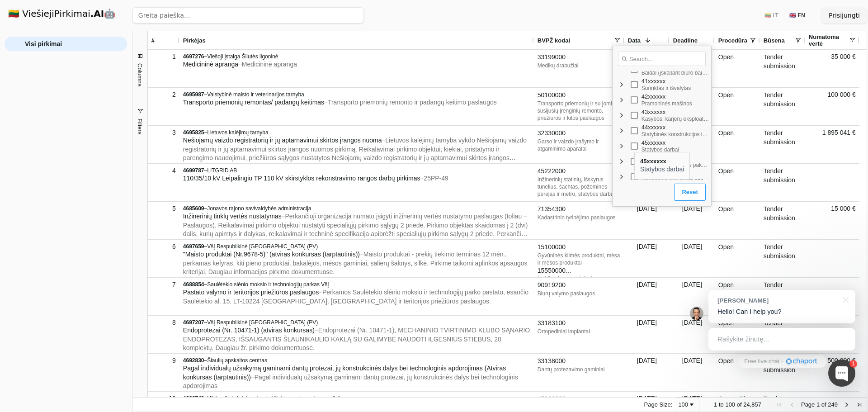 The width and height of the screenshot is (868, 412). Describe the element at coordinates (255, 94) in the screenshot. I see `span: Valstybinė maisto ir veterinarijos tarnyba` at that location.